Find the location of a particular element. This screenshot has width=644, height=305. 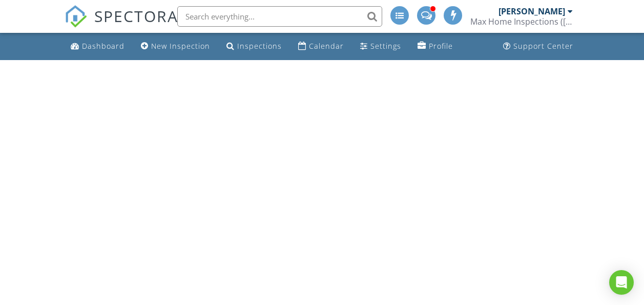

img: The Best Home Inspection Software - Spectora is located at coordinates (76, 17).